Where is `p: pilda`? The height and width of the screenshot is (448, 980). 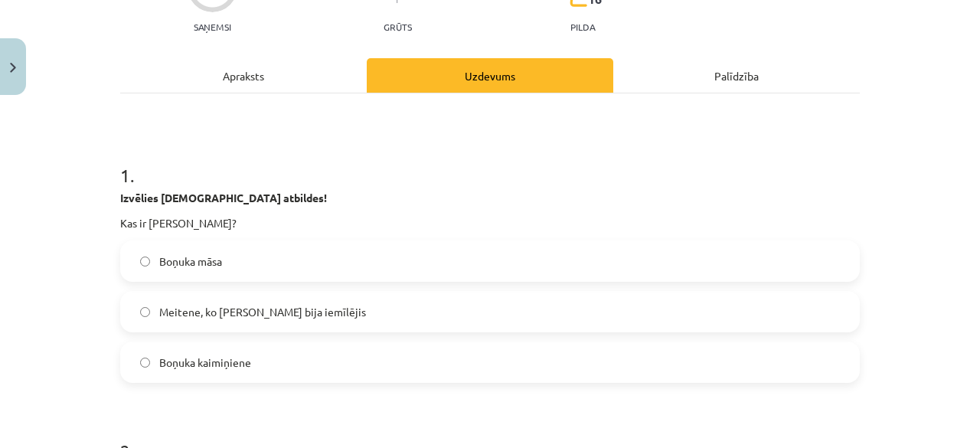
p: pilda is located at coordinates (582, 27).